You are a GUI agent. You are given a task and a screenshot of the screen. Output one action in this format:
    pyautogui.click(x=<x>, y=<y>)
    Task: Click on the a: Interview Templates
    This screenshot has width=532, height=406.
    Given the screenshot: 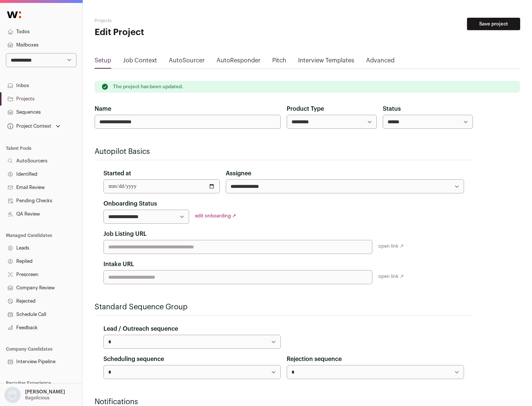 What is the action you would take?
    pyautogui.click(x=326, y=62)
    